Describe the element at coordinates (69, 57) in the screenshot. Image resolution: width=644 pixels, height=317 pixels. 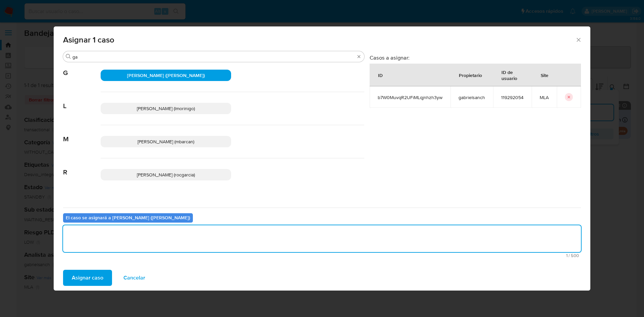
I see `button: Buscar` at that location.